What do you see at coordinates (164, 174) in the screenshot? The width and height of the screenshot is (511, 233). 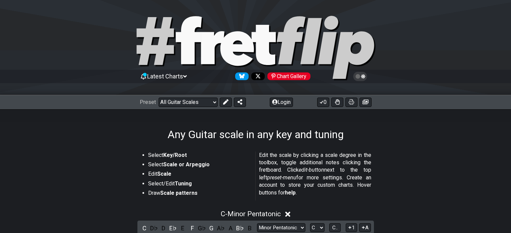 I see `strong: Scale` at bounding box center [164, 174].